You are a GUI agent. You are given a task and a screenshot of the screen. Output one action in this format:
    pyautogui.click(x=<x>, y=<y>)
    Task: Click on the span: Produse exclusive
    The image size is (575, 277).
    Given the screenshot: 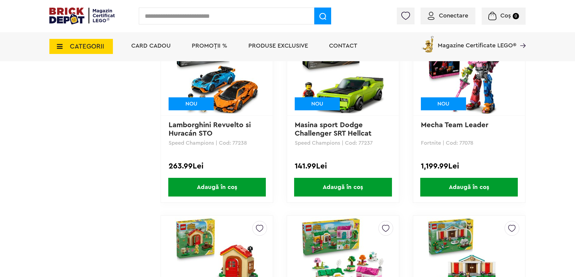 What is the action you would take?
    pyautogui.click(x=278, y=46)
    